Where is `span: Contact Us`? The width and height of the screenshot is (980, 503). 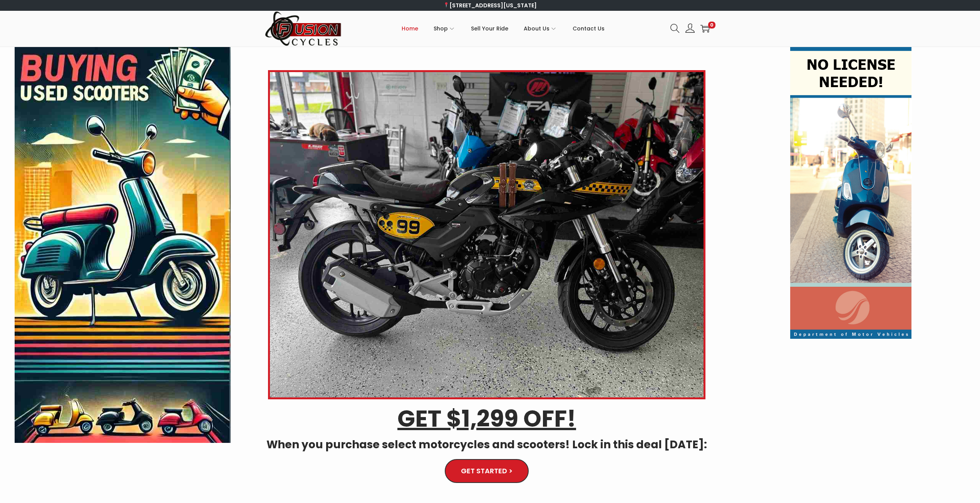 span: Contact Us is located at coordinates (589, 28).